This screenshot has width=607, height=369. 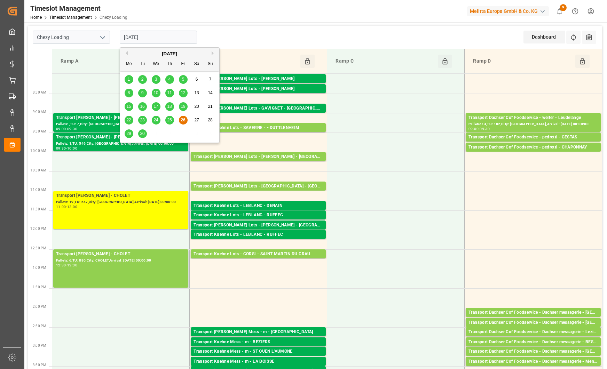 What do you see at coordinates (129, 79) in the screenshot?
I see `div: Choose Monday, September 1st, 2025` at bounding box center [129, 79].